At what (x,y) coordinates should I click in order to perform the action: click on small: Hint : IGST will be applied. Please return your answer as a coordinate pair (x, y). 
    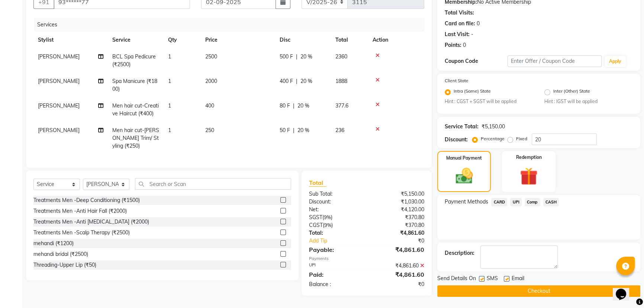
    Looking at the image, I should click on (588, 102).